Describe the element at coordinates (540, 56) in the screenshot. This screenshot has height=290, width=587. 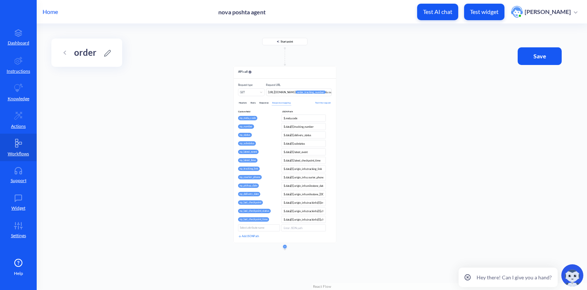
I see `button: Save` at that location.